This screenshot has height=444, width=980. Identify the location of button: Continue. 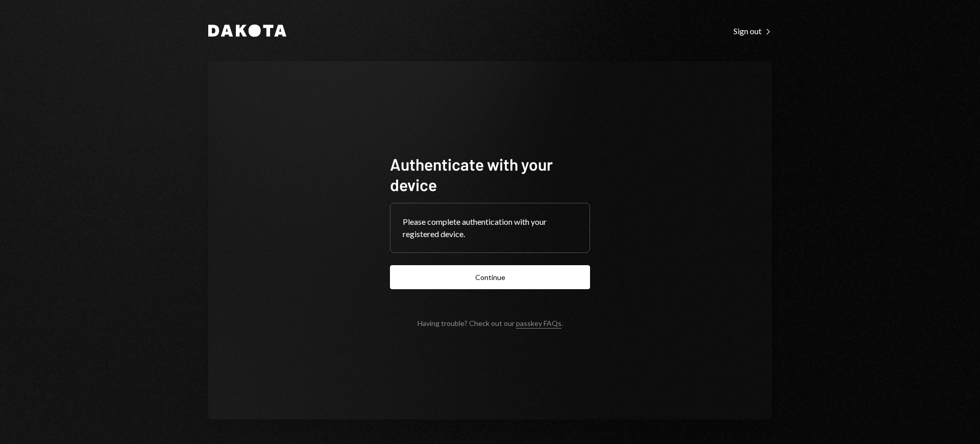
(490, 277).